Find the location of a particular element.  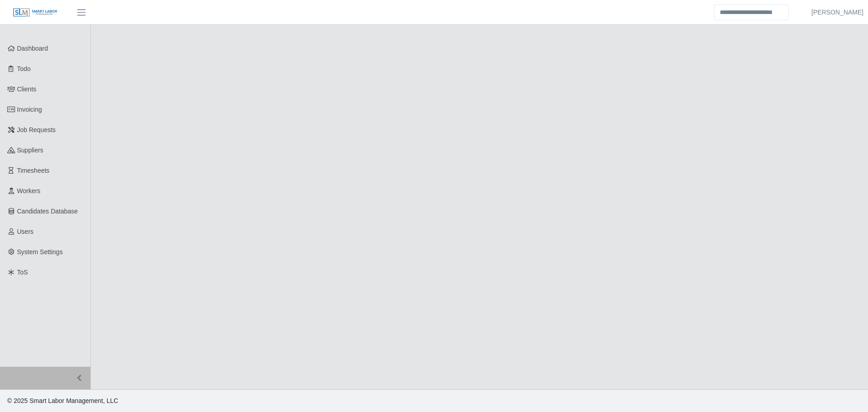

span: Suppliers is located at coordinates (30, 150).